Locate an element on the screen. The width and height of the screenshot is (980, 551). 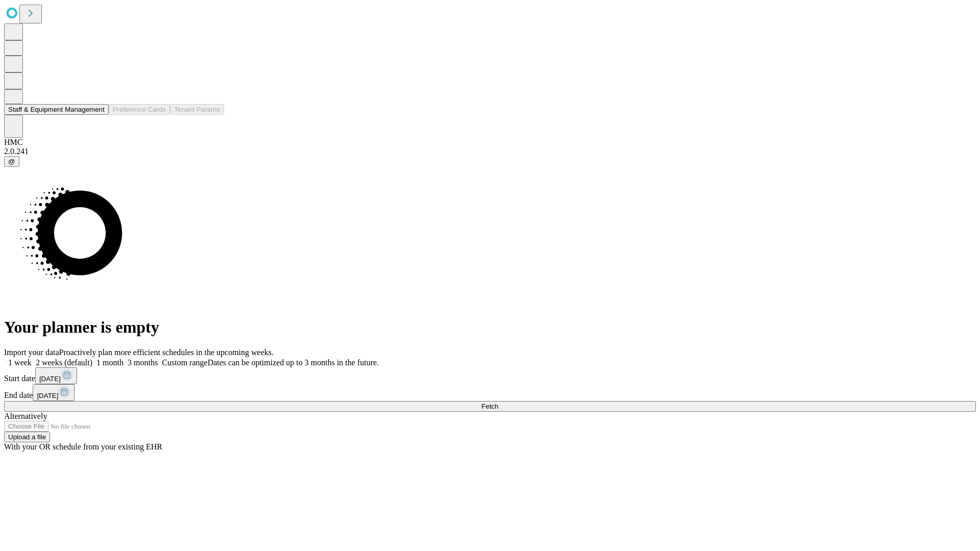
div: End date is located at coordinates (490, 392).